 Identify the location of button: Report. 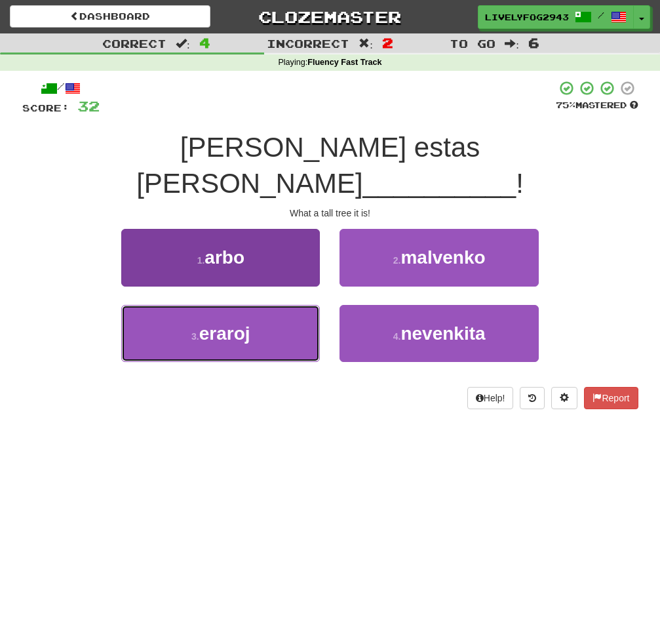
(611, 398).